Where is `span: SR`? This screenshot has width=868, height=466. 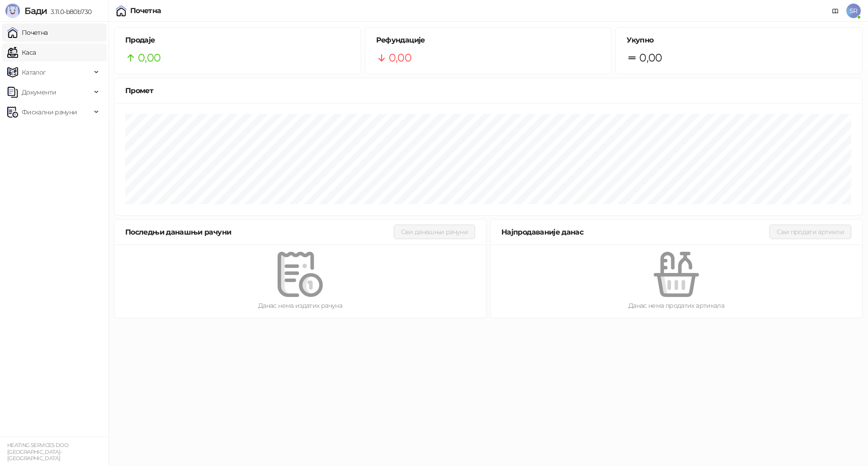
span: SR is located at coordinates (854, 11).